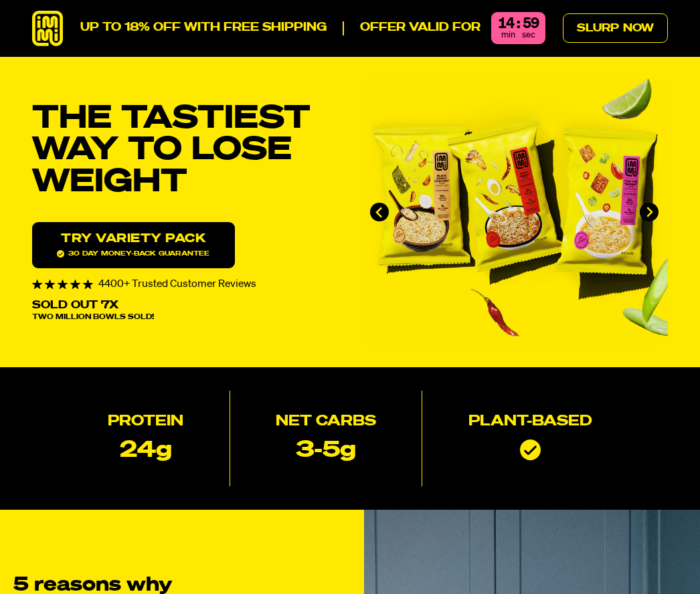 This screenshot has height=594, width=700. I want to click on p: 3-5g, so click(326, 450).